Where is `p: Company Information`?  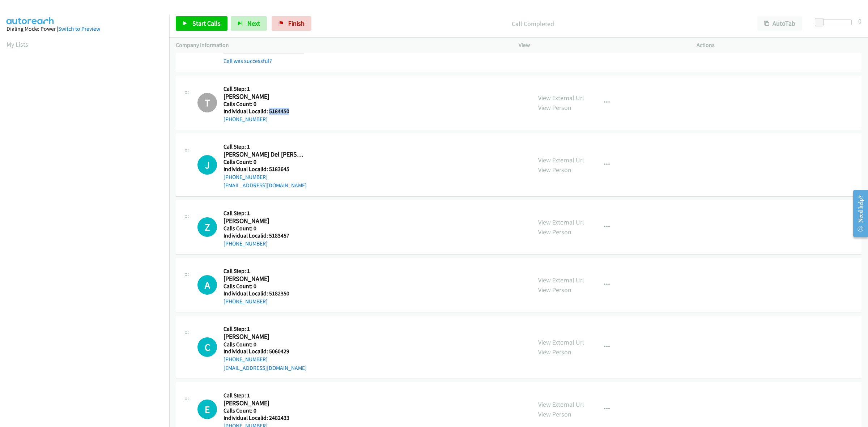 p: Company Information is located at coordinates (341, 45).